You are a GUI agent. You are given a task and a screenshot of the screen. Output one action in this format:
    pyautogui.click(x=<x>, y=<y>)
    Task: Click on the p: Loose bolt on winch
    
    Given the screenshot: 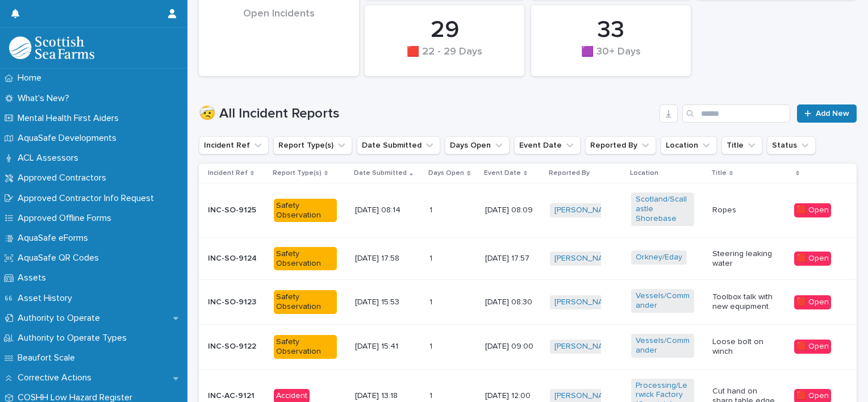 What is the action you would take?
    pyautogui.click(x=744, y=347)
    